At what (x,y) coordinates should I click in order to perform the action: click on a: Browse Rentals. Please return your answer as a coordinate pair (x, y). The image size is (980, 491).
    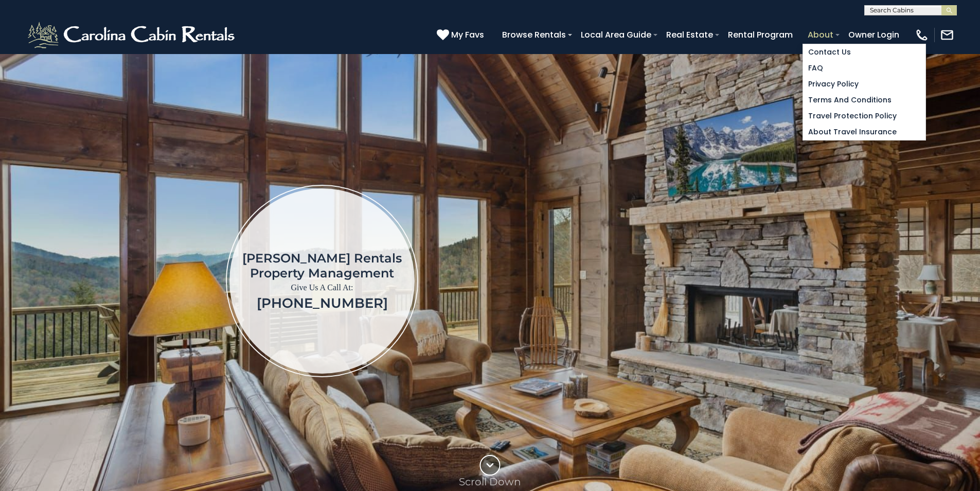
    Looking at the image, I should click on (535, 35).